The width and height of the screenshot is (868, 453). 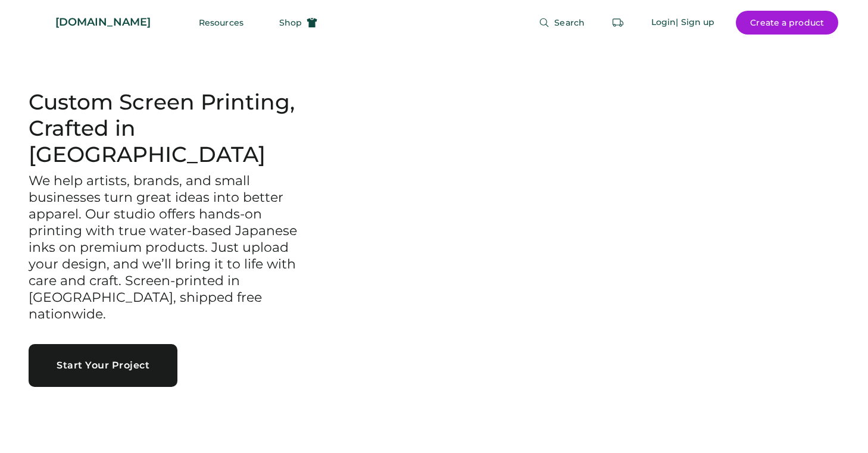 I want to click on img: Rendered Logo - Screens, so click(x=40, y=22).